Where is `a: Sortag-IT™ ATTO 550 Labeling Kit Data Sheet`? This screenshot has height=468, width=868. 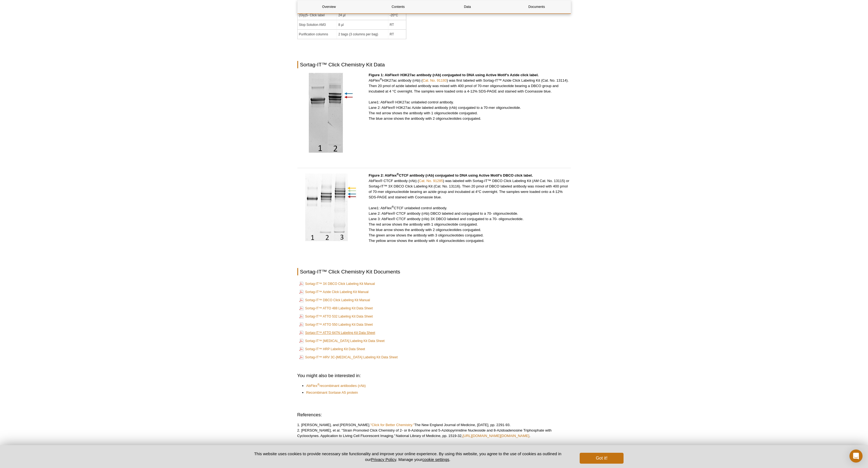
a: Sortag-IT™ ATTO 550 Labeling Kit Data Sheet is located at coordinates (336, 325).